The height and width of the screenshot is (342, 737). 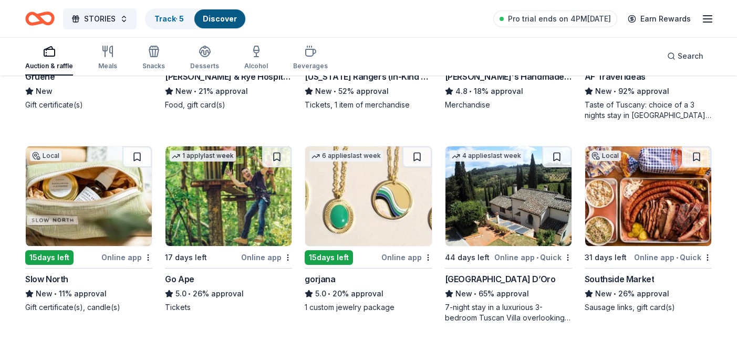 What do you see at coordinates (186, 258) in the screenshot?
I see `div: 17 days left` at bounding box center [186, 258].